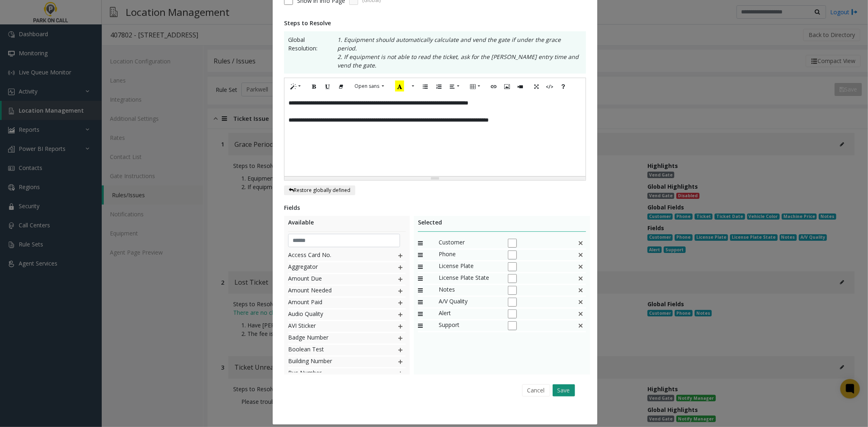 The height and width of the screenshot is (427, 868). I want to click on span: Alert, so click(469, 314).